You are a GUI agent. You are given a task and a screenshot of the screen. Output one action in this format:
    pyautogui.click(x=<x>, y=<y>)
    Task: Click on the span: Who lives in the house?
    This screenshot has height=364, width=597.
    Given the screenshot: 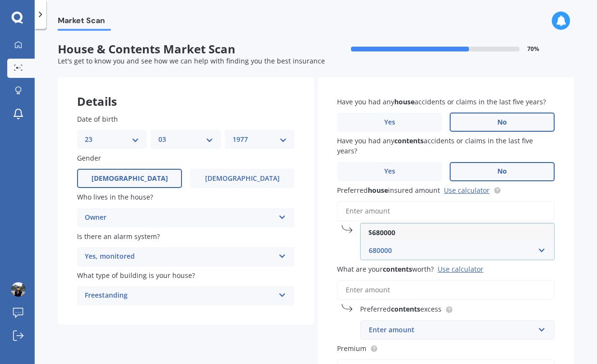 What is the action you would take?
    pyautogui.click(x=115, y=198)
    